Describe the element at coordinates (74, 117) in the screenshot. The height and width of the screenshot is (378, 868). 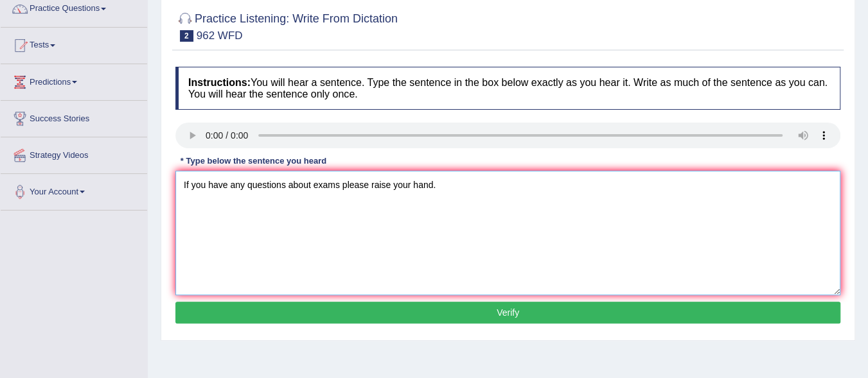
I see `a: Success Stories` at that location.